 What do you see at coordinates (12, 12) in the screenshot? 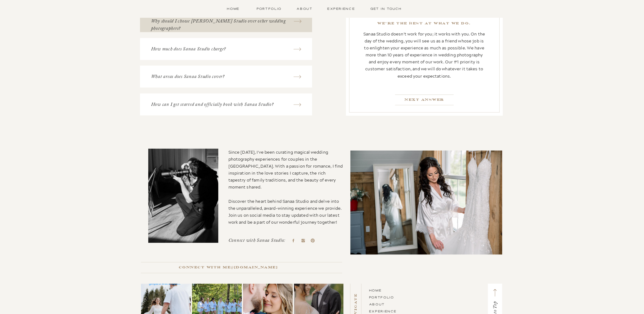
I see `img: logo_orange.svg` at bounding box center [12, 12].